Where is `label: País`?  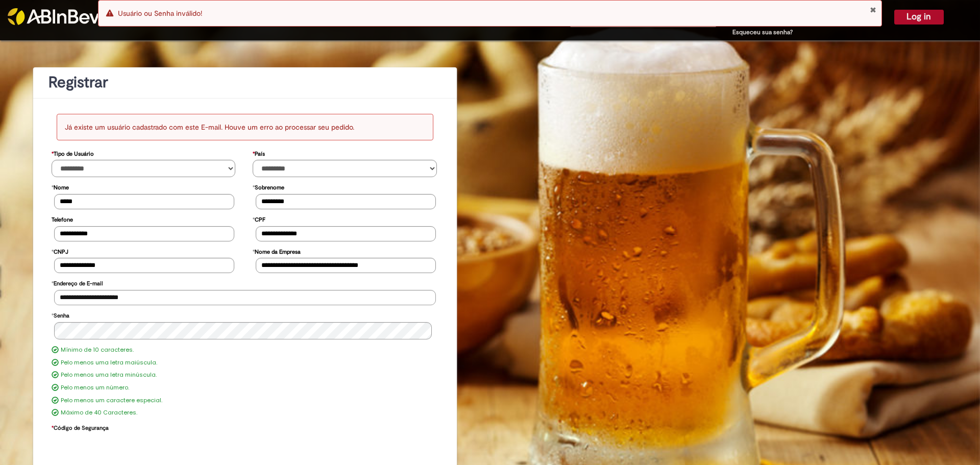 label: País is located at coordinates (259, 153).